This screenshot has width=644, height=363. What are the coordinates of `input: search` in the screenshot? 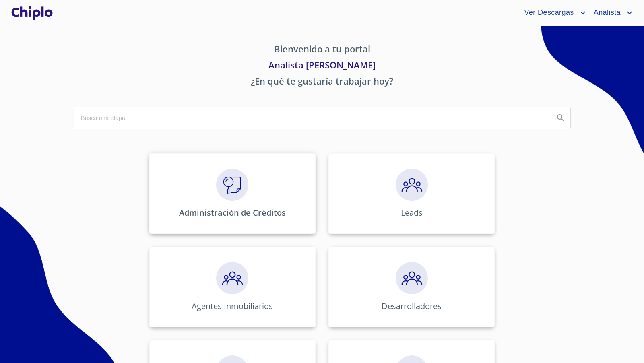 It's located at (311, 118).